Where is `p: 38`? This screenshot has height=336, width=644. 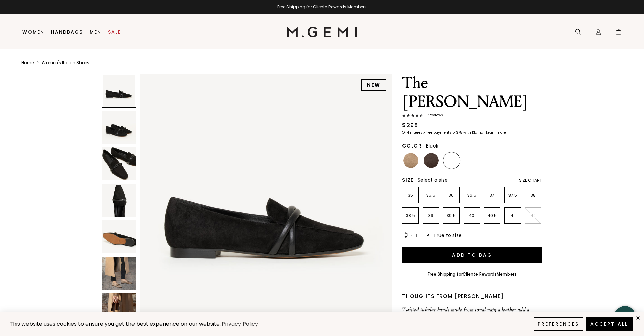 p: 38 is located at coordinates (533, 195).